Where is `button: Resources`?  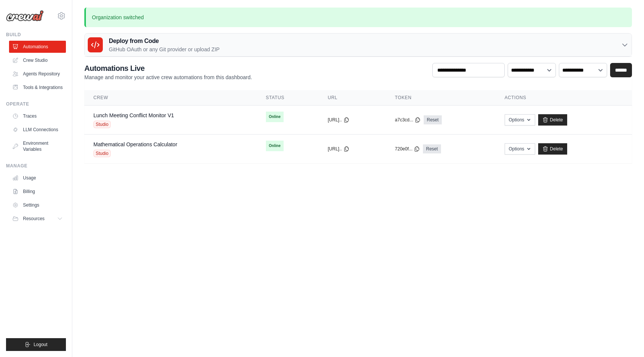 button: Resources is located at coordinates (37, 219).